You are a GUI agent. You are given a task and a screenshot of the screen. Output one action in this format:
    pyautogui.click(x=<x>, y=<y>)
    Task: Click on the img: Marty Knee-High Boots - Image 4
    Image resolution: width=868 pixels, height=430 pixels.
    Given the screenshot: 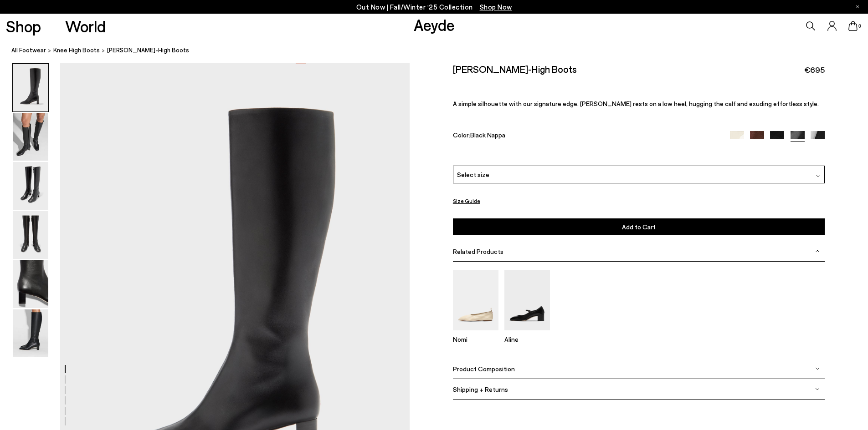 What is the action you would take?
    pyautogui.click(x=31, y=235)
    